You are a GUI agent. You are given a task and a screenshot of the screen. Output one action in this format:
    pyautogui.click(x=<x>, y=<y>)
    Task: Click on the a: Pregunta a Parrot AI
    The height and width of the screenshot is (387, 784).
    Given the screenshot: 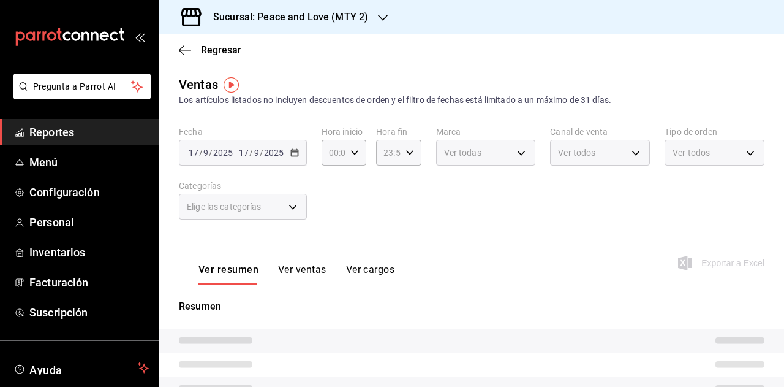 What is the action you would take?
    pyautogui.click(x=80, y=95)
    